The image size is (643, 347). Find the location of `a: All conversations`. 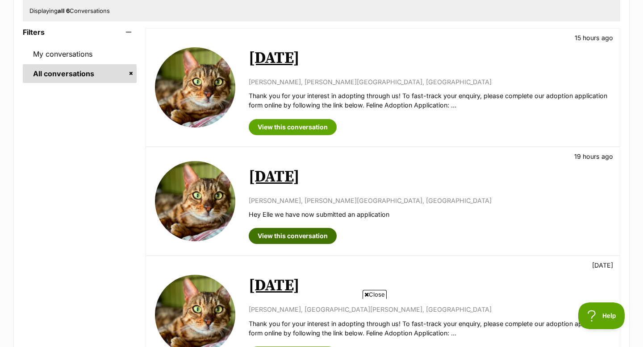

a: All conversations is located at coordinates (79, 74).